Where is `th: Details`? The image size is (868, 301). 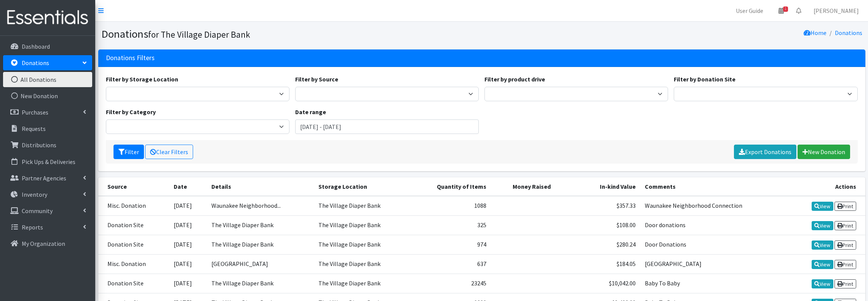 th: Details is located at coordinates (260, 186).